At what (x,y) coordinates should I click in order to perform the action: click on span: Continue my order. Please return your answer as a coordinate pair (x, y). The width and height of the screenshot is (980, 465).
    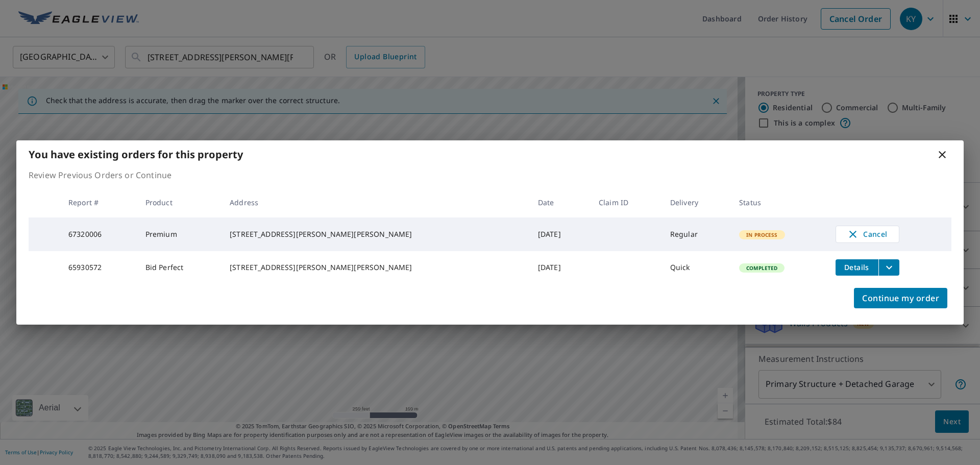
    Looking at the image, I should click on (900, 298).